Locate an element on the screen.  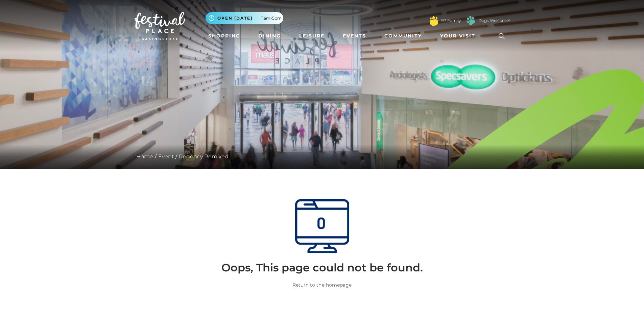
a: Your Visit is located at coordinates (459, 36).